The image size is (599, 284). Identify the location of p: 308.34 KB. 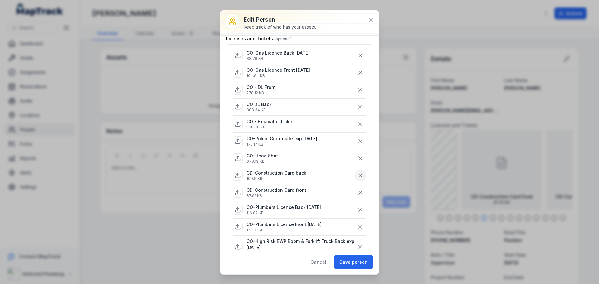
(259, 110).